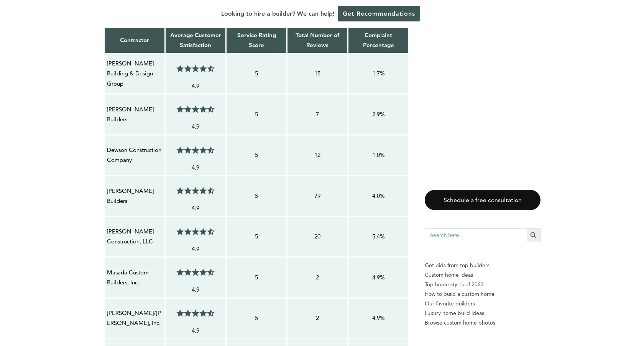  I want to click on p: 4.0%, so click(378, 196).